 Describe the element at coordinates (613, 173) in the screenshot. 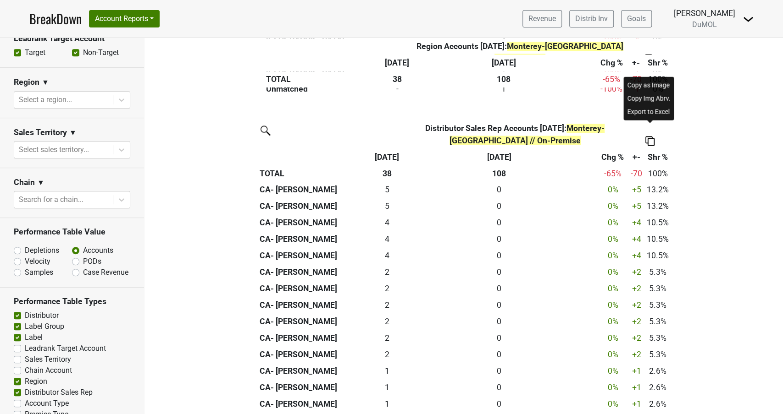

I see `span: -65%` at that location.